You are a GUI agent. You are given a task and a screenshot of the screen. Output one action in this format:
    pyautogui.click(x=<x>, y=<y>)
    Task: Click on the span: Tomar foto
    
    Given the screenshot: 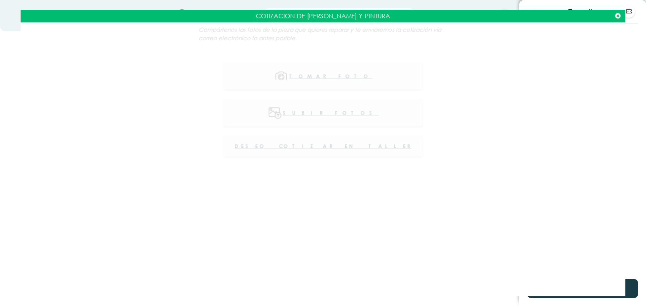 What is the action you would take?
    pyautogui.click(x=331, y=71)
    